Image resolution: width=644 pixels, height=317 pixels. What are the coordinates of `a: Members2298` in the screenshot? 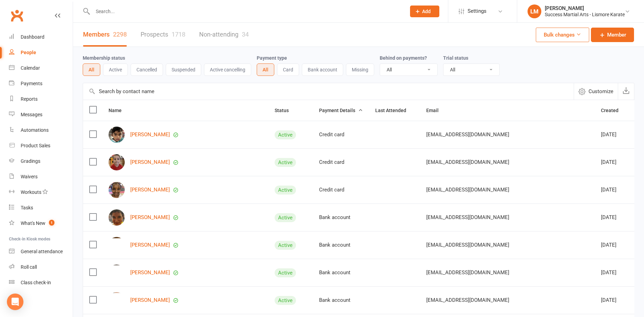 It's located at (104, 34).